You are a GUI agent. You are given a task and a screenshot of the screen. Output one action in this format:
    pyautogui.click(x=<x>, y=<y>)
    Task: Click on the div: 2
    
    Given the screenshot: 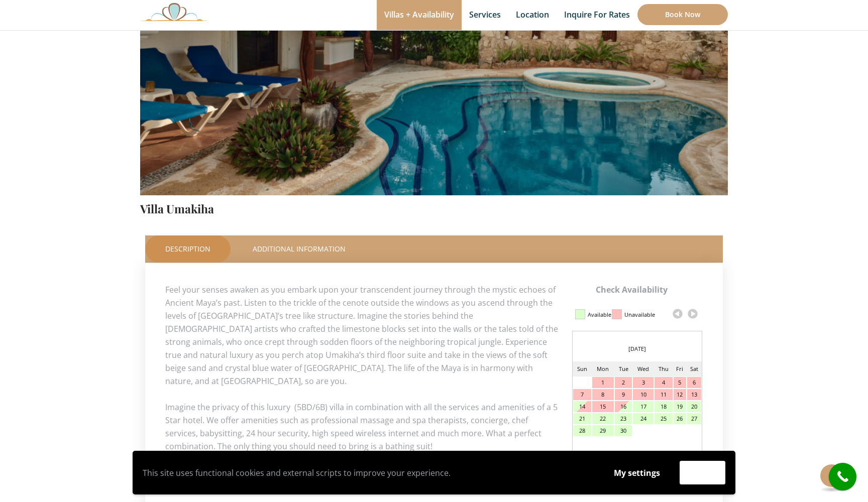 What is the action you would take?
    pyautogui.click(x=623, y=383)
    